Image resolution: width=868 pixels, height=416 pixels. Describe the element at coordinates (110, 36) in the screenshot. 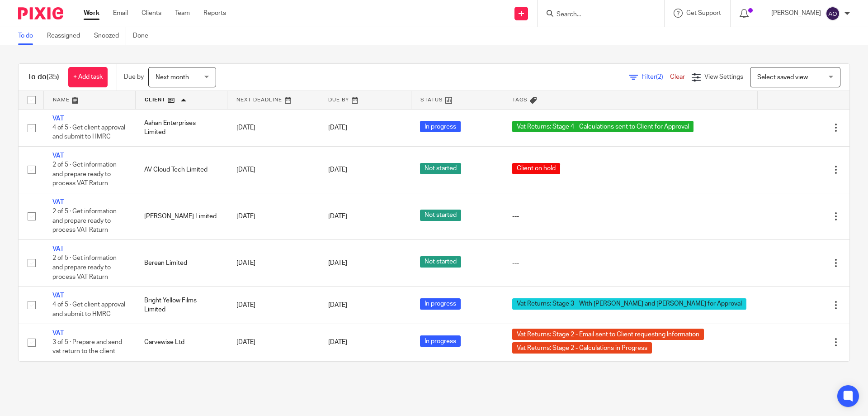

I see `a: Snoozed` at that location.